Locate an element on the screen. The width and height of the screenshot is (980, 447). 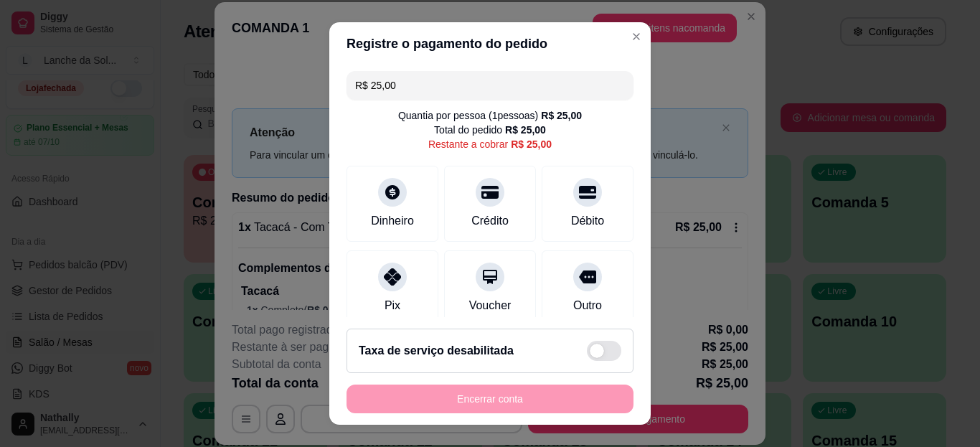
div: Quantia por pessoa ( 1 pessoas) is located at coordinates (490, 116).